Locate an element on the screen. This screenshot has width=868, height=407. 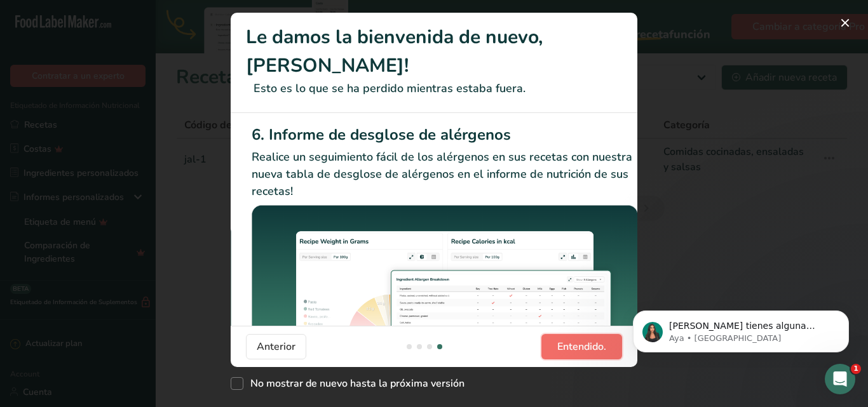
p: Message from Aya, sent Ahora is located at coordinates (137, 54).